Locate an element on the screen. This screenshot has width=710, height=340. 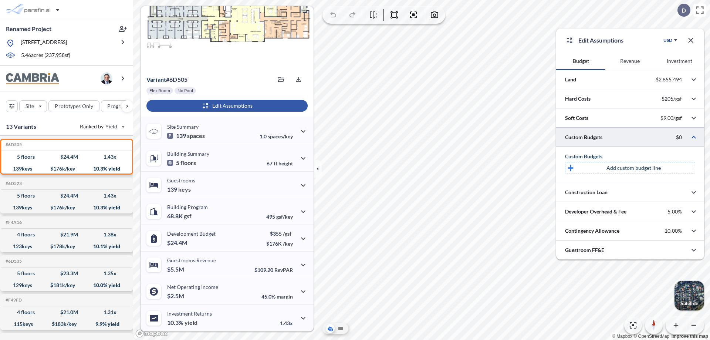
p: Developer Overhead & Fee is located at coordinates (596, 212).